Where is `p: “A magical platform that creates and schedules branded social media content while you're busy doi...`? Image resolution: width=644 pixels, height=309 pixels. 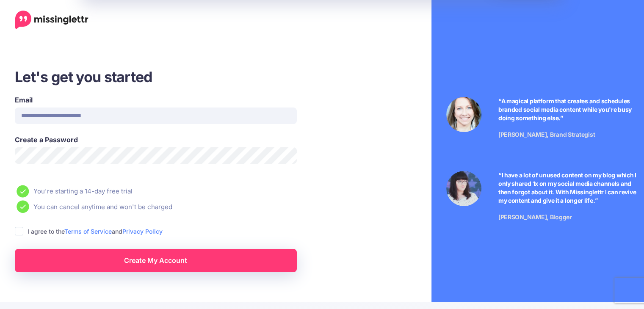 p: “A magical platform that creates and schedules branded social media content while you're busy doi... is located at coordinates (570, 110).